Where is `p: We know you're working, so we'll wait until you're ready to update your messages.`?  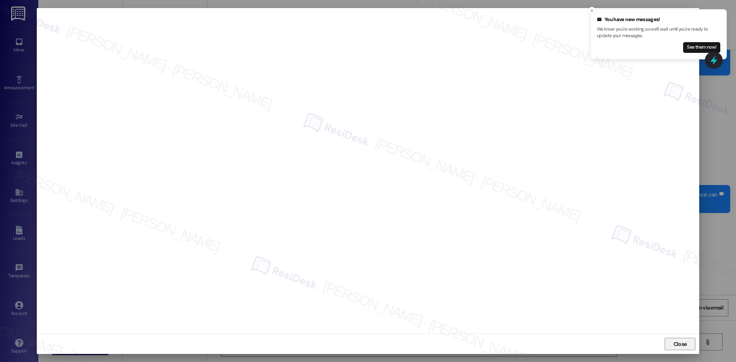
p: We know you're working, so we'll wait until you're ready to update your messages. is located at coordinates (659, 33).